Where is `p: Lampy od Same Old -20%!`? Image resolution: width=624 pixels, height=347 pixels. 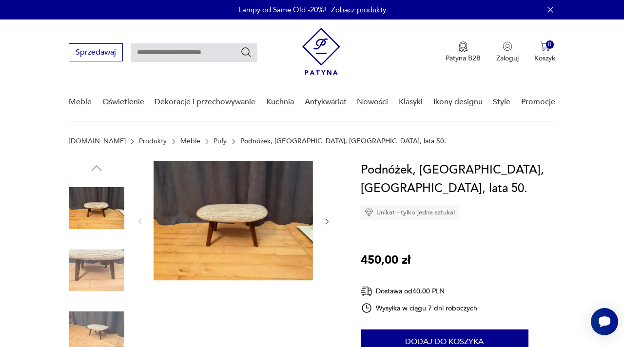
p: Lampy od Same Old -20%! is located at coordinates (282, 10).